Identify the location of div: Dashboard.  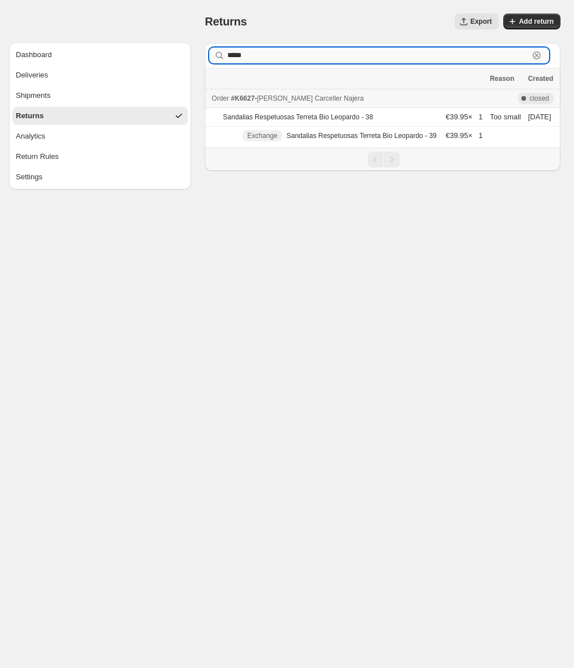
(34, 55).